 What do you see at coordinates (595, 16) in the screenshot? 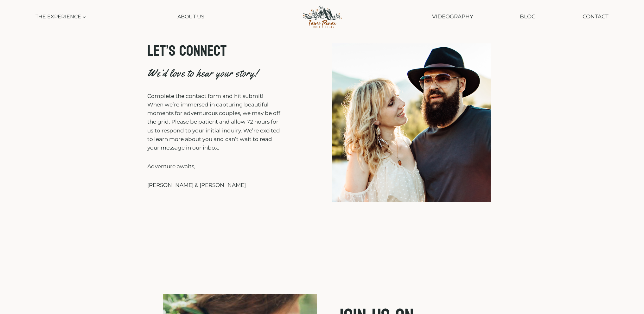
I see `a: Contact` at bounding box center [595, 16].